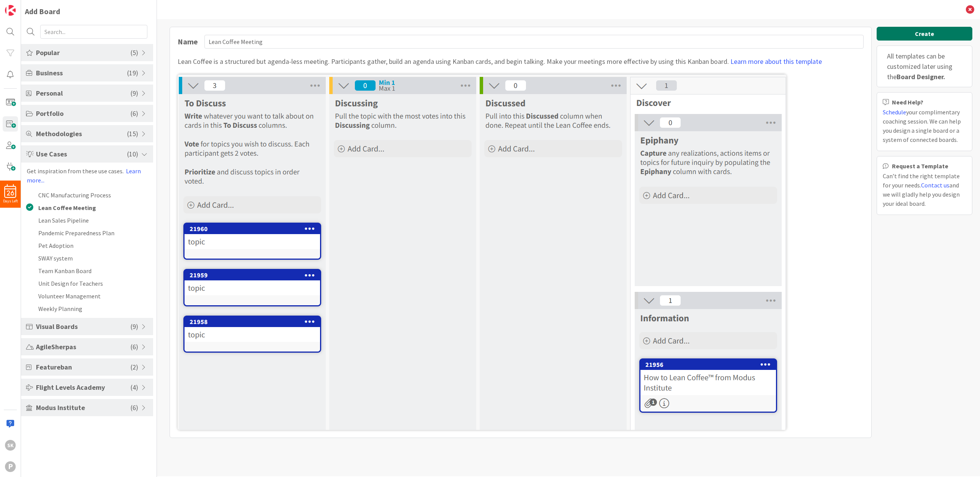 The image size is (980, 477). Describe the element at coordinates (83, 367) in the screenshot. I see `span: Featureban` at that location.